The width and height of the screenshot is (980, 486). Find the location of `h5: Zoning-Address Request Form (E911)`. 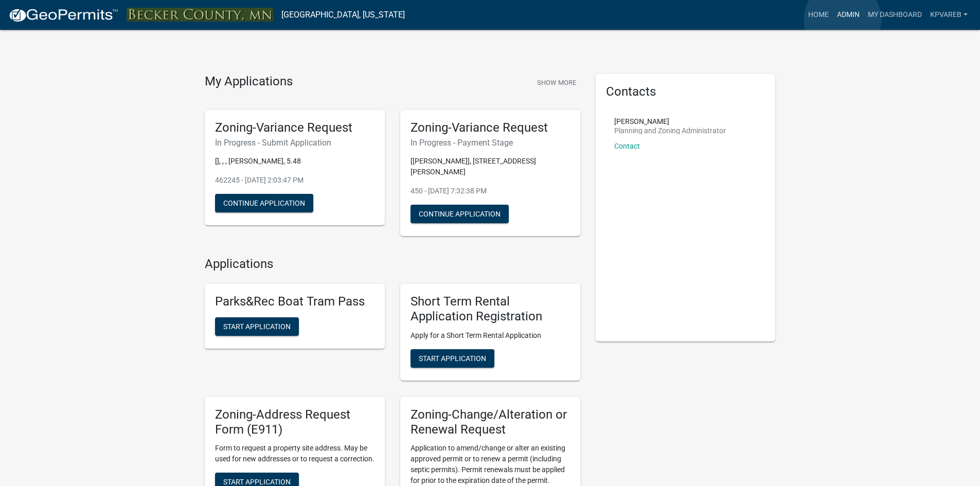

h5: Zoning-Address Request Form (E911) is located at coordinates (294, 422).